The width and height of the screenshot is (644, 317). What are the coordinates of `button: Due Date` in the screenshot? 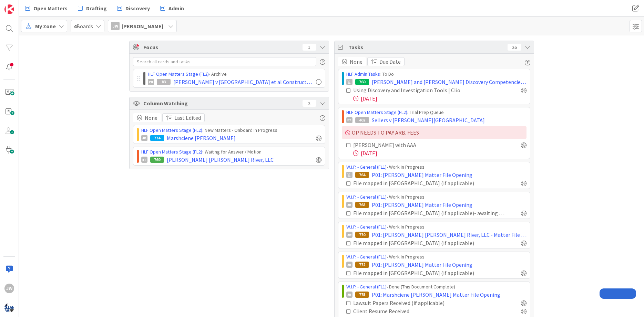 It's located at (386, 62).